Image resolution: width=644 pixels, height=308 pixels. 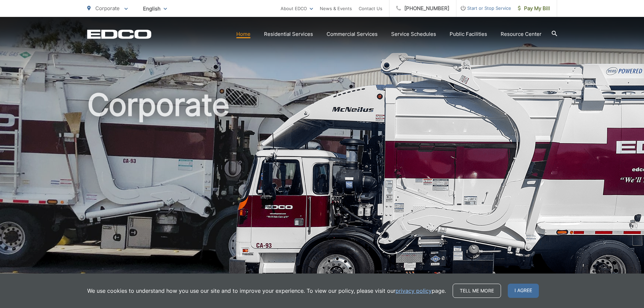 What do you see at coordinates (413, 34) in the screenshot?
I see `a: Service Schedules` at bounding box center [413, 34].